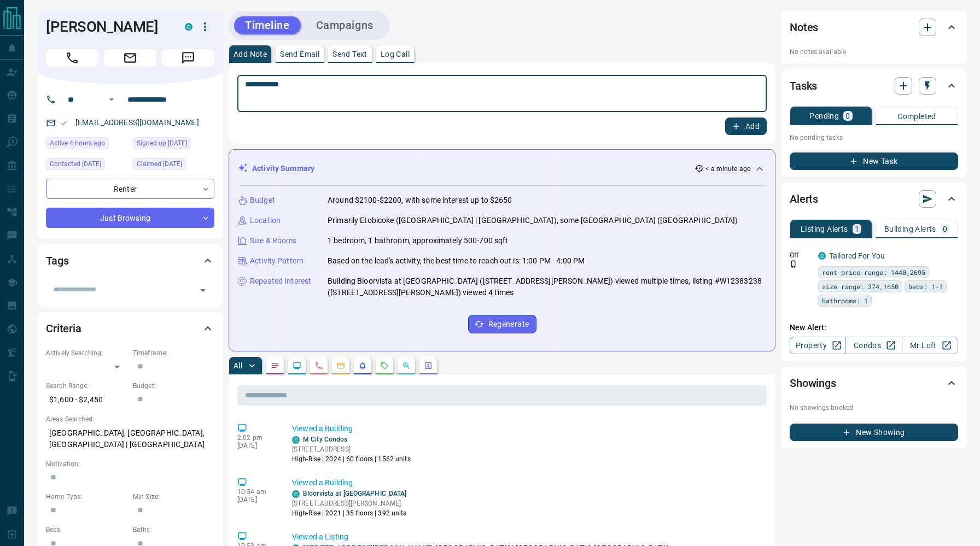  What do you see at coordinates (174, 145) in the screenshot?
I see `div: Sun Jul 13 2025` at bounding box center [174, 145].